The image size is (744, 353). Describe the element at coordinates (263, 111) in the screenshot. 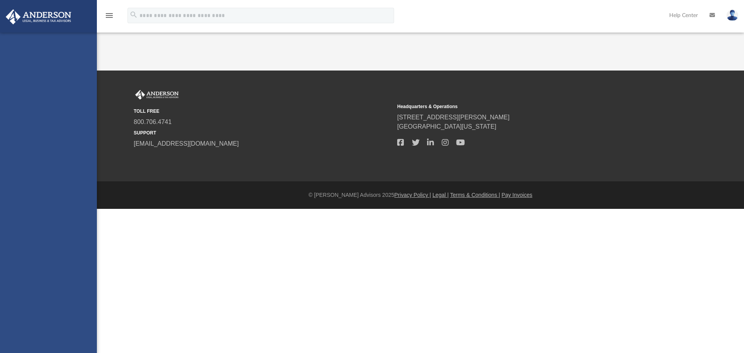

I see `small: TOLL FREE` at that location.